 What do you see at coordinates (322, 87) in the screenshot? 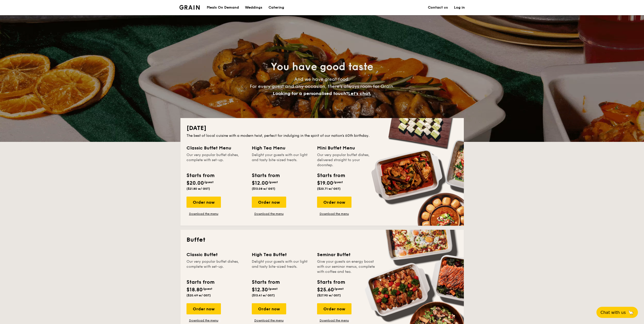
I see `span: And we have great food. For every guest and any occasion, there’s always room for Grain.` at bounding box center [322, 87].